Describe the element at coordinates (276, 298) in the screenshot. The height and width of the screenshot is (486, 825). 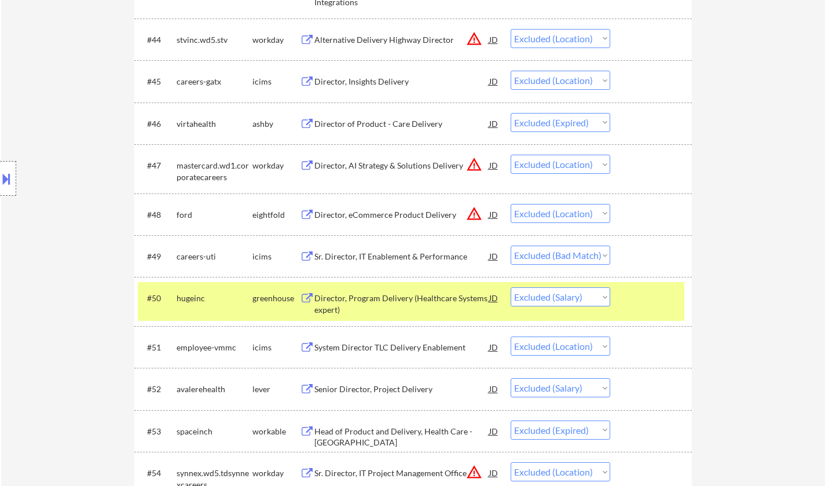
I see `div: greenhouse` at that location.